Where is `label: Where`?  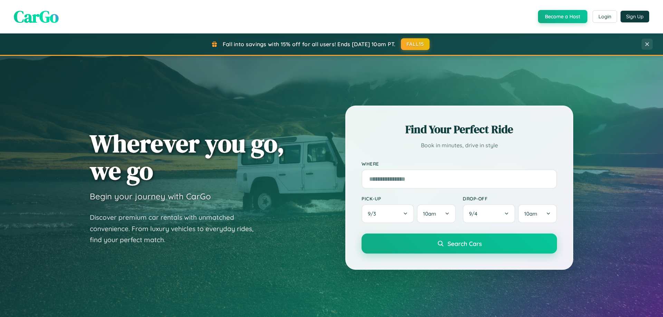
label: Where is located at coordinates (459, 164).